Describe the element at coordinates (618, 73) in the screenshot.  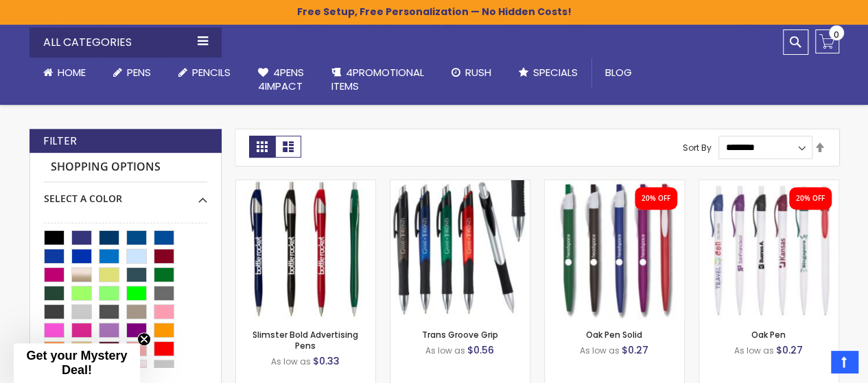
I see `a: Blog` at that location.